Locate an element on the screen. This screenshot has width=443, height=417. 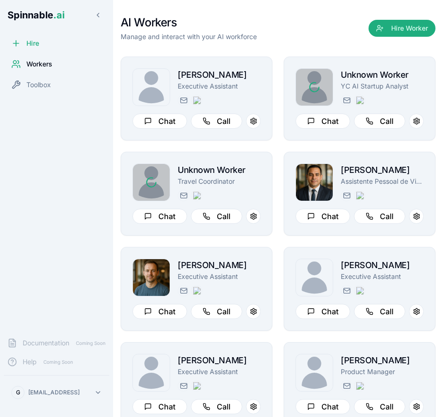
button: Send email to miguel.costa@getspinnable.ai is located at coordinates (184, 196).